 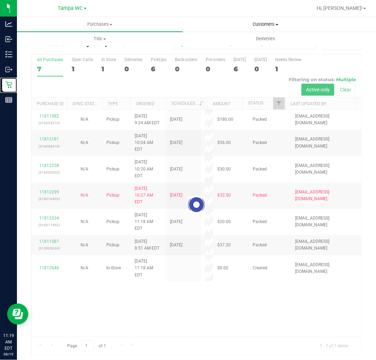 I want to click on a: Tills, so click(x=100, y=39).